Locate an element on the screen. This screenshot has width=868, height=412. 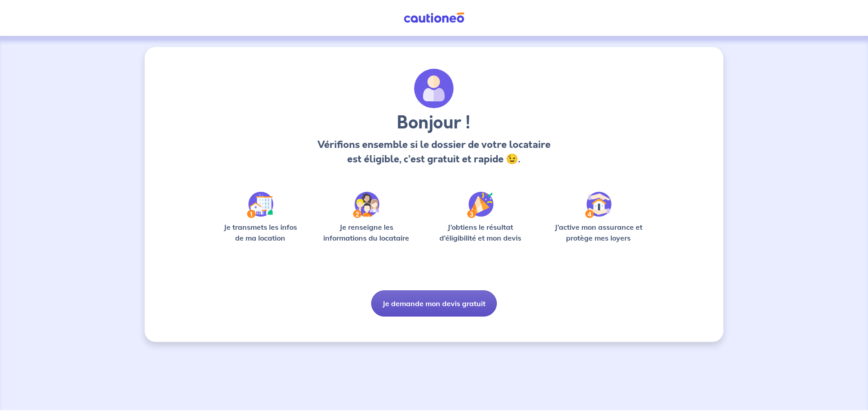
img: /static/bfff1cf634d835d9112899e6a3df1a5d/Step-4.svg is located at coordinates (598, 205).